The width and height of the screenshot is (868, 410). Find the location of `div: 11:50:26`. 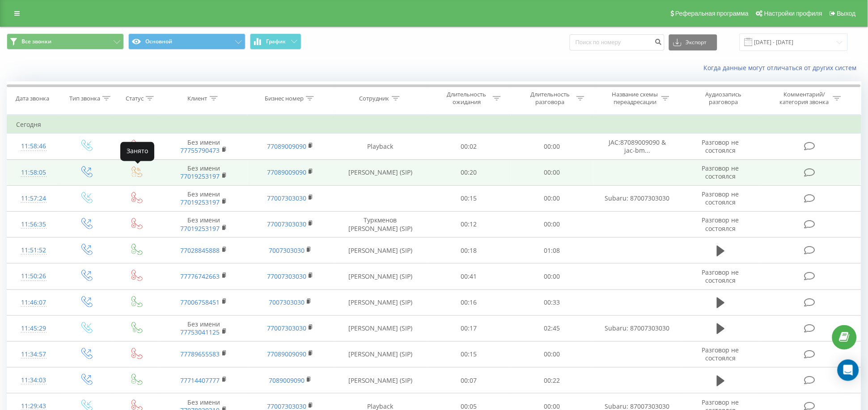

div: 11:50:26 is located at coordinates (33, 276).